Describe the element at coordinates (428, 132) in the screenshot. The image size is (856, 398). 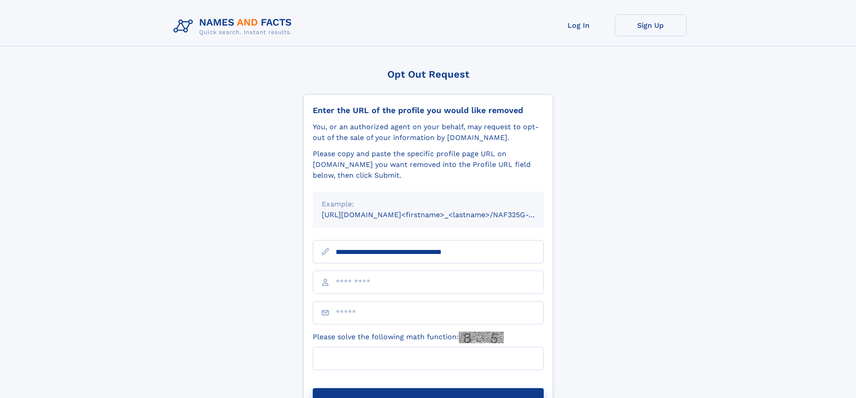
I see `div: You, or an authorized agent on your behalf, may request to opt-out of the sale of your informatio...` at that location.